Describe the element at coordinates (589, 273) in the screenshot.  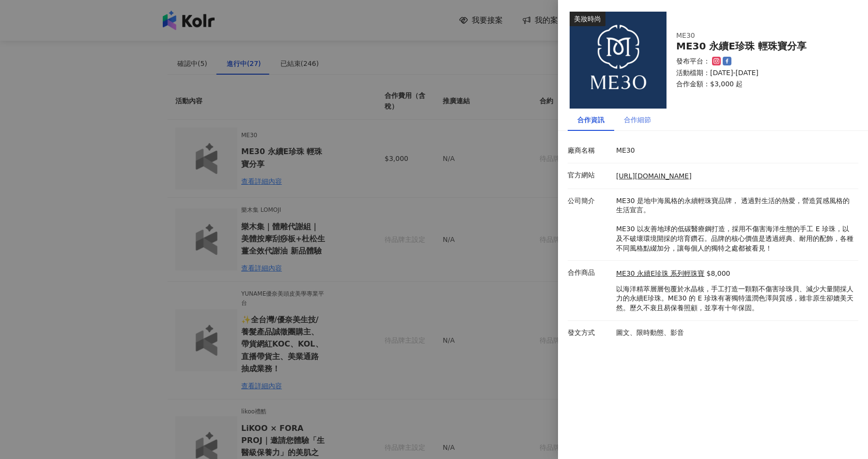
I see `p: 合作商品` at that location.